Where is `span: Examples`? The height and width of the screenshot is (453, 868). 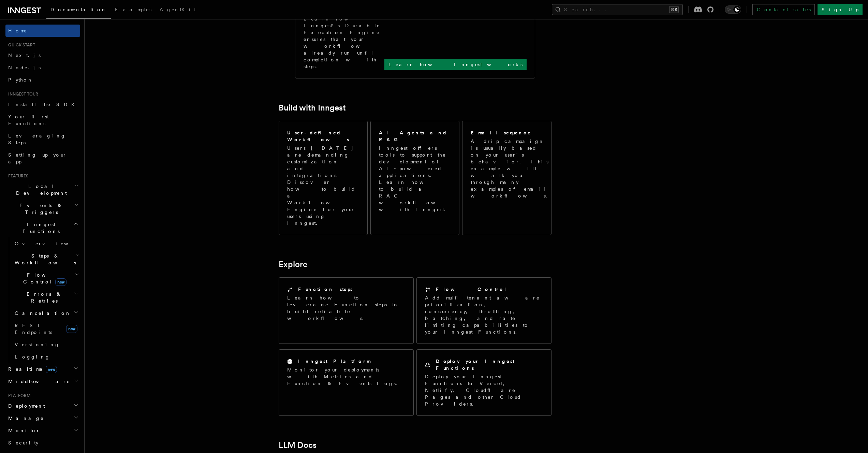
span: Examples is located at coordinates (133, 9).